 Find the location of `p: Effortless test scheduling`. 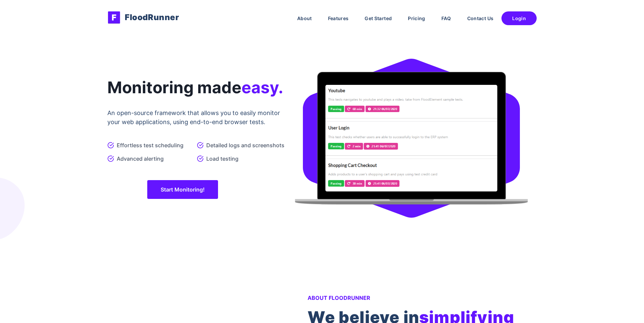

p: Effortless test scheduling is located at coordinates (150, 145).